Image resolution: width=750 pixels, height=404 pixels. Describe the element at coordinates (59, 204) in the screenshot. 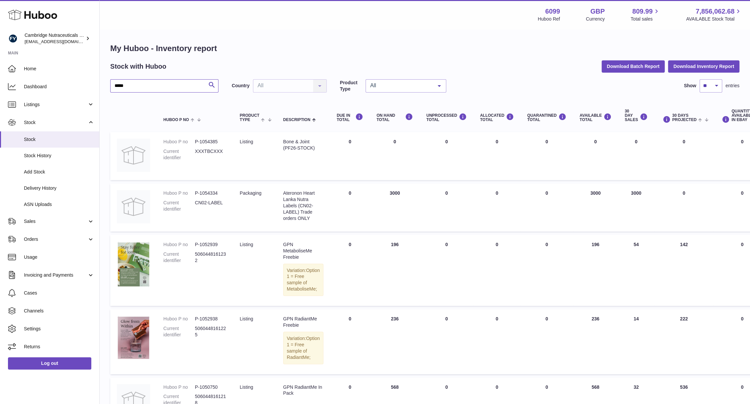

I see `span: ASN Uploads` at that location.